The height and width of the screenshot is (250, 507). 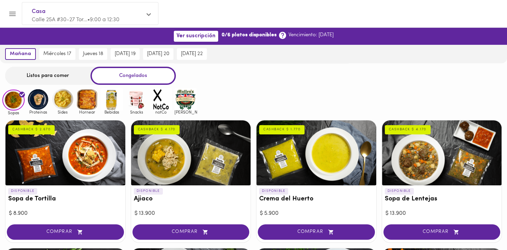 What do you see at coordinates (112, 99) in the screenshot?
I see `img: Bebidas` at bounding box center [112, 99].